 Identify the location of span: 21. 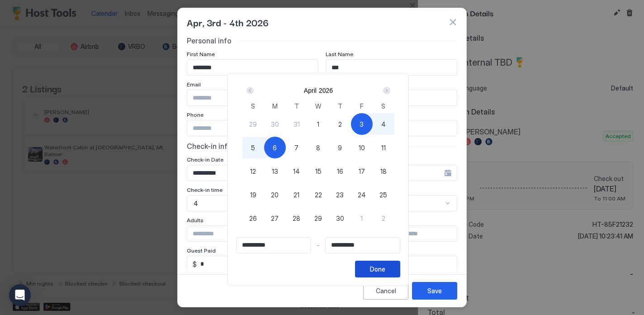
(297, 195).